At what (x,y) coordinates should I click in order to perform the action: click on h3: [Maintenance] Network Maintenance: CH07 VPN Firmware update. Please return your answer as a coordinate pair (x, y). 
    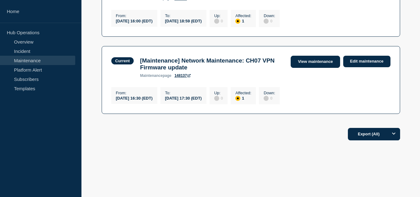
    Looking at the image, I should click on (212, 64).